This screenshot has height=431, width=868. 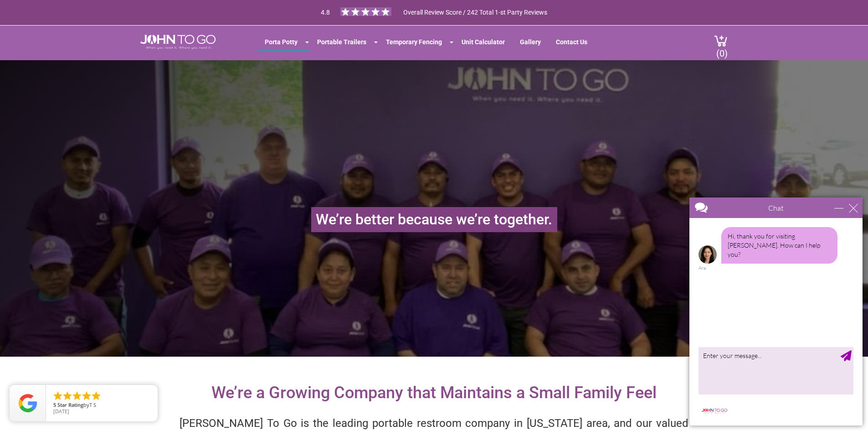 I want to click on a: Temporary Fencing, so click(x=414, y=42).